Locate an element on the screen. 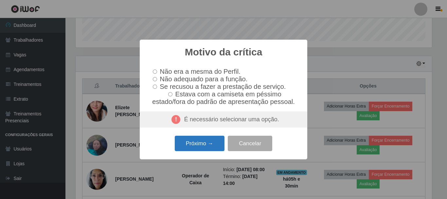 The height and width of the screenshot is (199, 447). div: É necessário selecionar uma opção. is located at coordinates (224, 119).